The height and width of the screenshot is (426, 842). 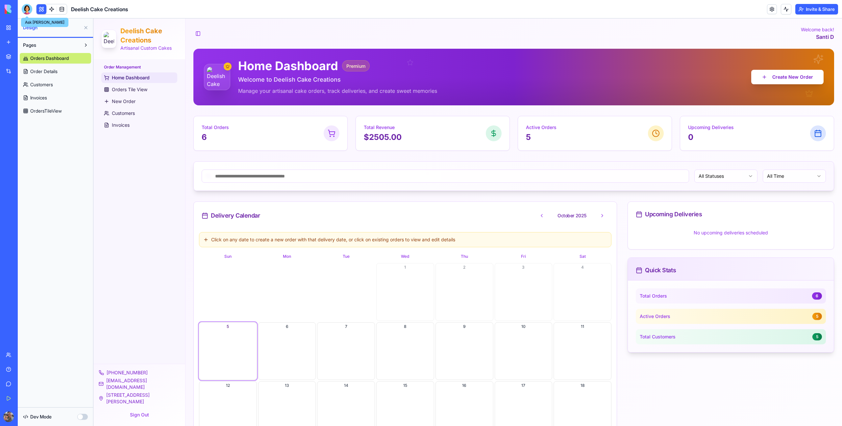 What do you see at coordinates (312, 333) in the screenshot?
I see `button: 8` at bounding box center [312, 333].